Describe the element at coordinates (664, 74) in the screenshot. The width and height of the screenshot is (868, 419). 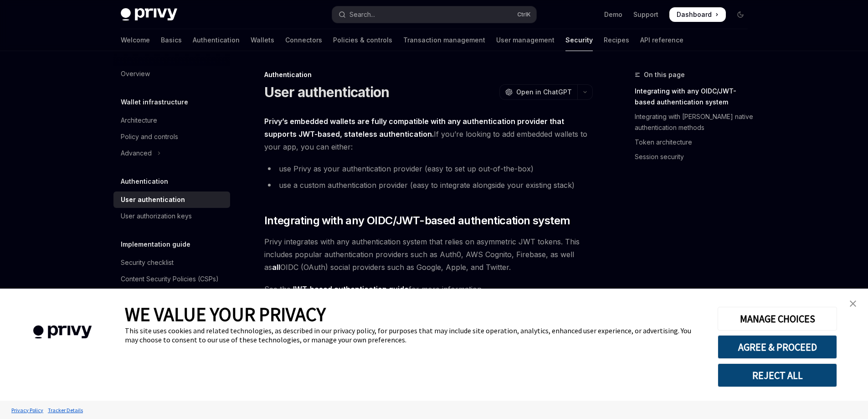
I see `span: On this page` at that location.